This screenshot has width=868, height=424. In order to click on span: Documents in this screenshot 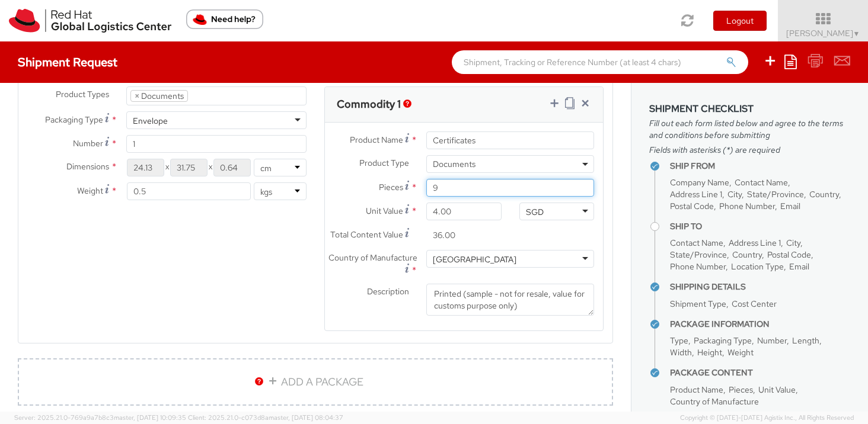, I will do `click(510, 165)`.